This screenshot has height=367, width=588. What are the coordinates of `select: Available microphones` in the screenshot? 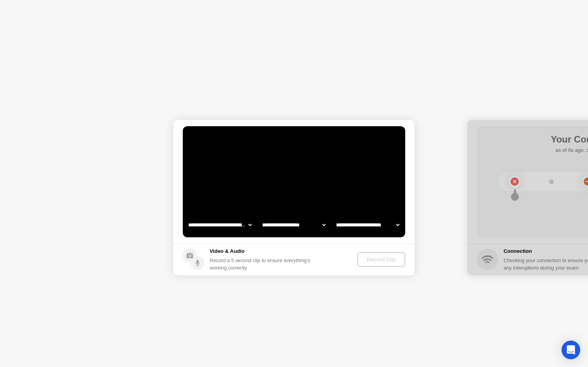 It's located at (367, 225).